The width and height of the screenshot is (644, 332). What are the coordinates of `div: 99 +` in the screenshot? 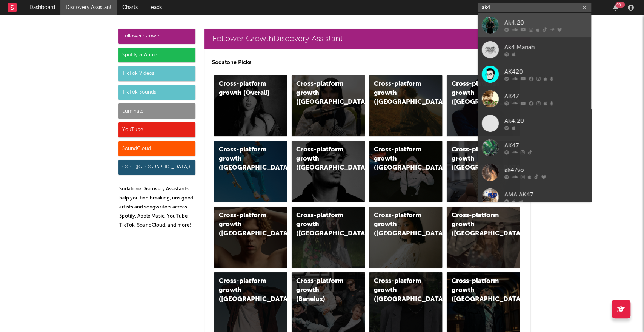 It's located at (620, 5).